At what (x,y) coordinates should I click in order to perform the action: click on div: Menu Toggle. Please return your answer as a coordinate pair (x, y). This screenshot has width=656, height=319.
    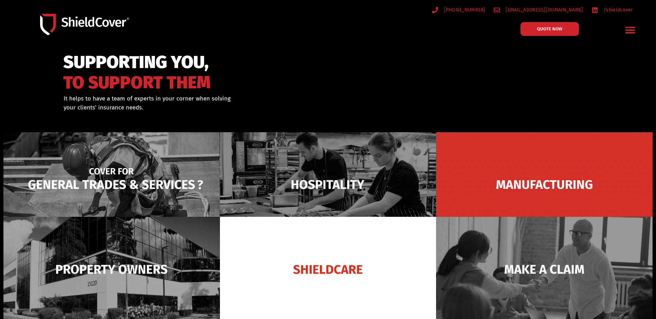
    Looking at the image, I should click on (630, 30).